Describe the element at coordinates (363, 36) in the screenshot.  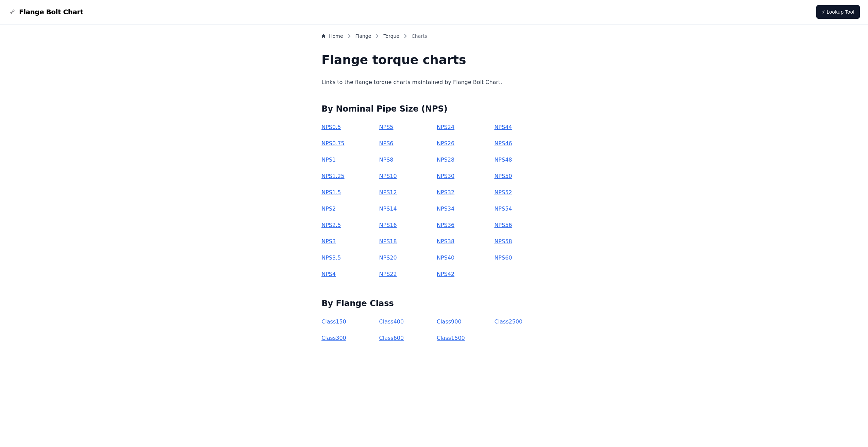
I see `a: Flange` at that location.